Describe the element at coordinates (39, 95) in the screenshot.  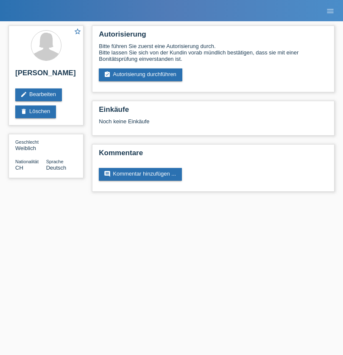
I see `a: editBearbeiten` at that location.